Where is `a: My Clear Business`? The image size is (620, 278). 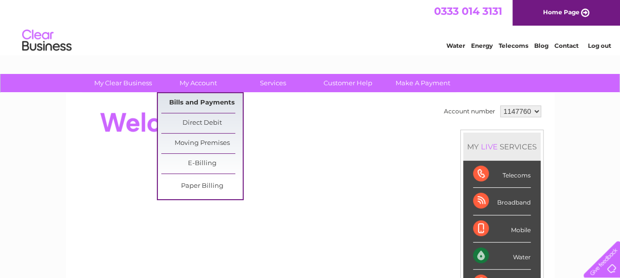 a: My Clear Business is located at coordinates (123, 83).